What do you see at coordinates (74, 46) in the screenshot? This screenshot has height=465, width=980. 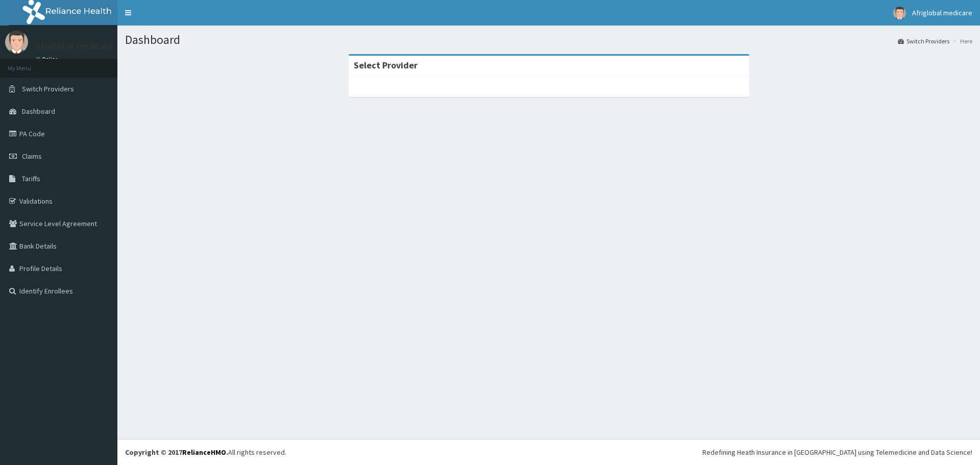 I see `p: Afriglobal medicare` at bounding box center [74, 46].